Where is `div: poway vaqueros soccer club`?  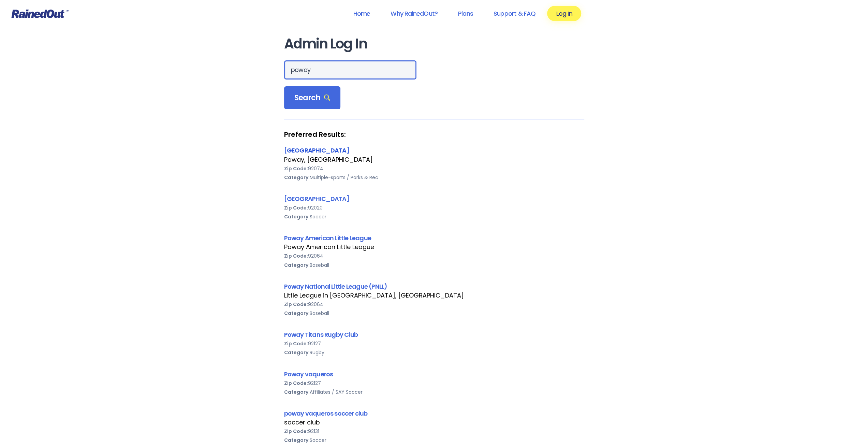 div: poway vaqueros soccer club is located at coordinates (434, 413).